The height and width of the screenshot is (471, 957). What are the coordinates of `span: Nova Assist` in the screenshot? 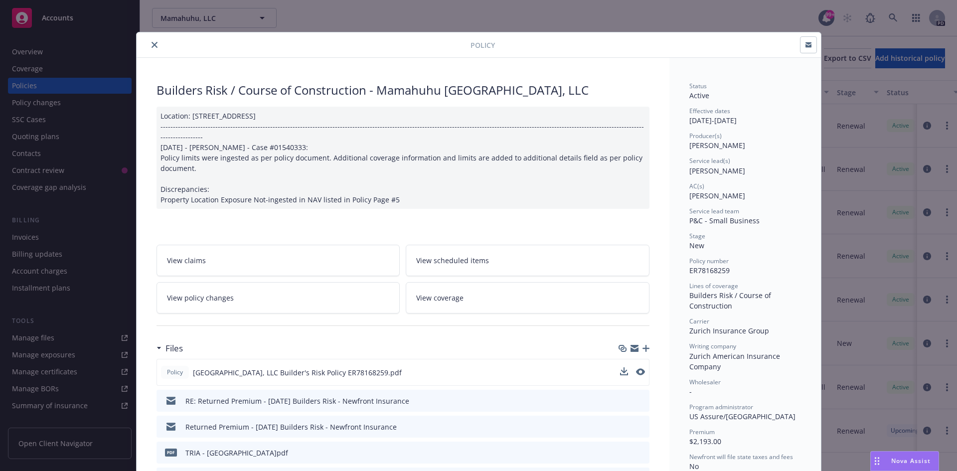 It's located at (910, 460).